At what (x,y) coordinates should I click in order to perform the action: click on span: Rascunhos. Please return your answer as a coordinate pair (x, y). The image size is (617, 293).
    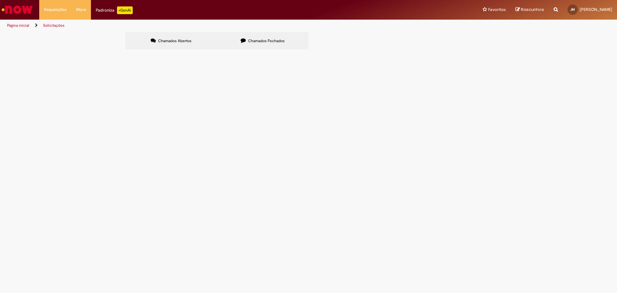
    Looking at the image, I should click on (532, 9).